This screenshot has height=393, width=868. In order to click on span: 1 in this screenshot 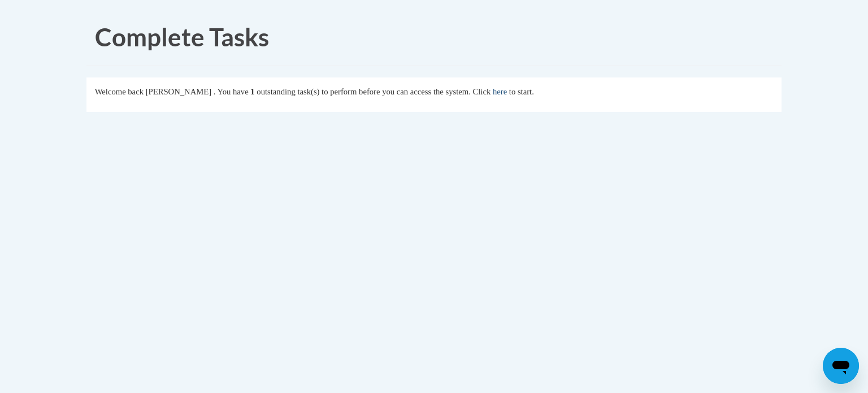, I will do `click(252, 91)`.